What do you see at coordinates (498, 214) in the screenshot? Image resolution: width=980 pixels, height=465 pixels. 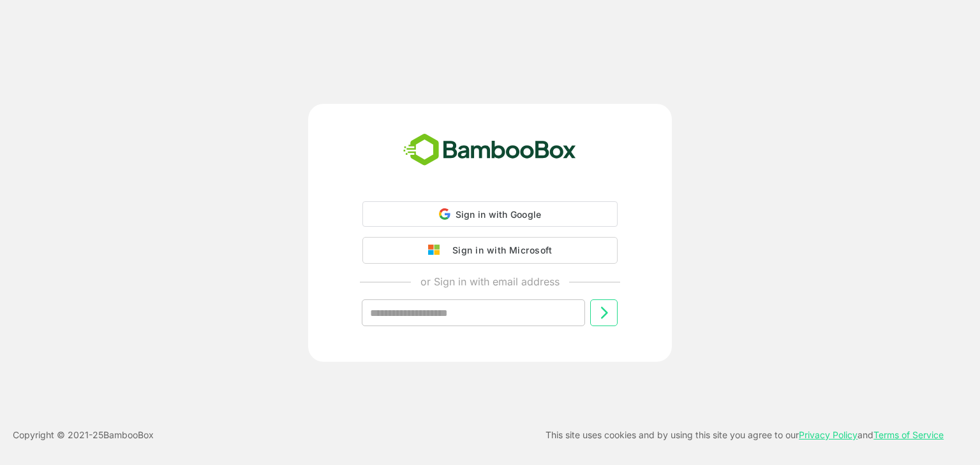 I see `span: Sign in with Google` at bounding box center [498, 214].